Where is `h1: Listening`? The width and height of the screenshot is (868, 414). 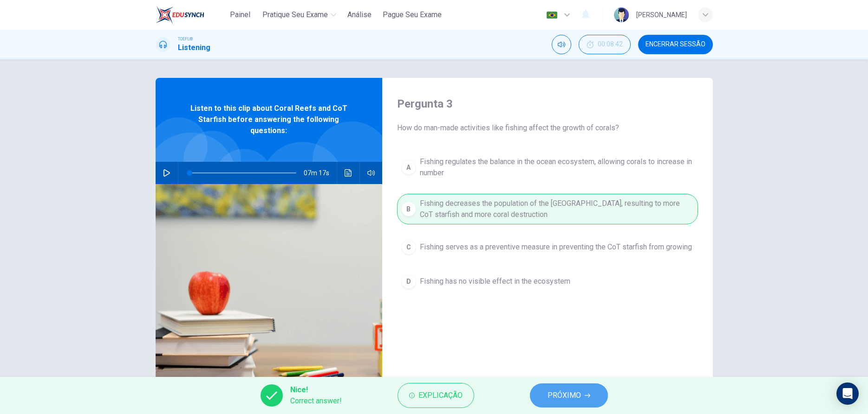 h1: Listening is located at coordinates (194, 48).